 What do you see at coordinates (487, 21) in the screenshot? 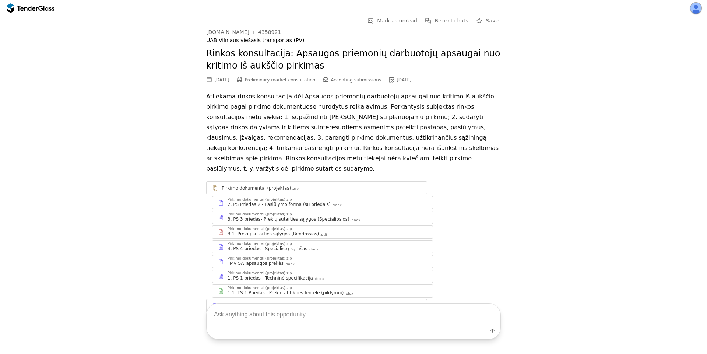
I see `button: Save` at bounding box center [487, 21].